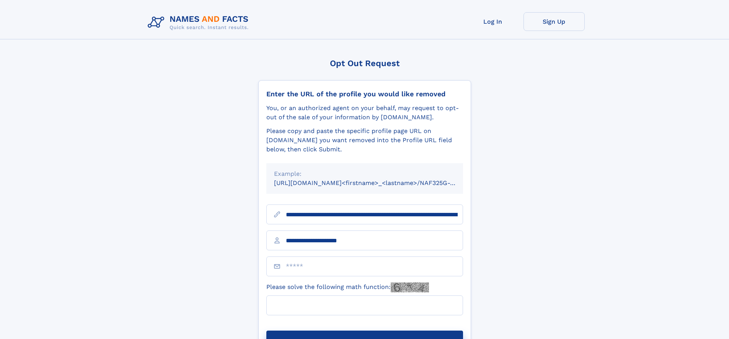 The image size is (729, 339). I want to click on div: You, or an authorized agent on your behalf, may request to opt-out of the sale of your informatio..., so click(365, 113).